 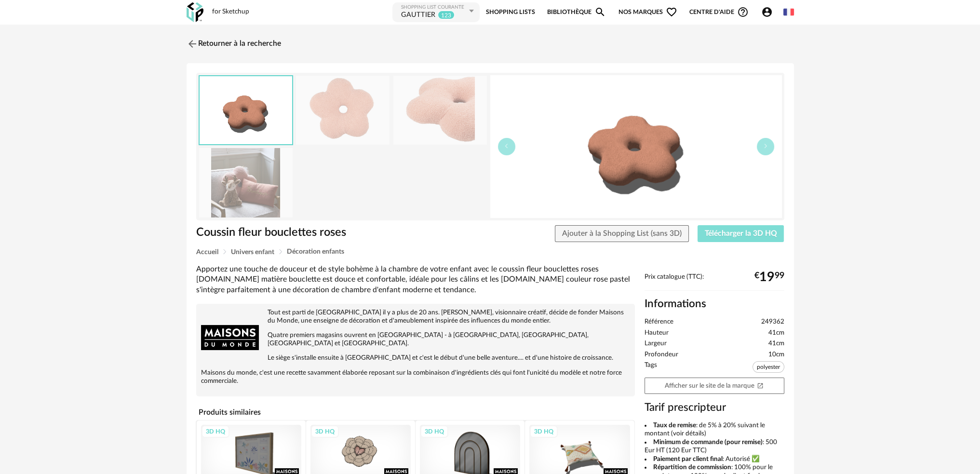 I want to click on span: 10cm, so click(x=776, y=355).